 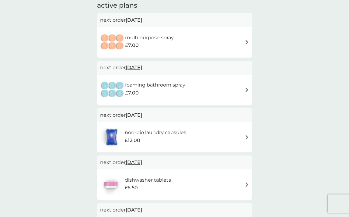 I want to click on h6: non-bio laundry capsules, so click(x=156, y=132).